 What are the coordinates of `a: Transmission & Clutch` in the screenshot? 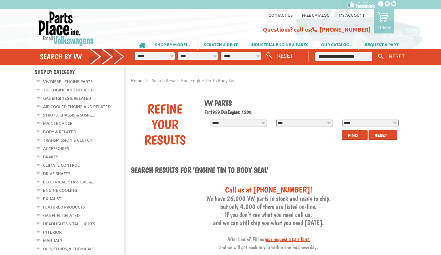 It's located at (68, 140).